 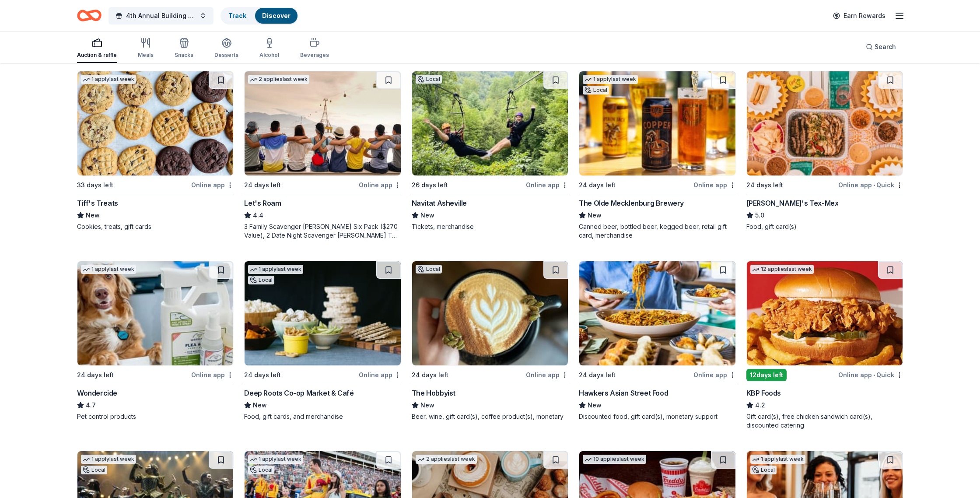 I want to click on a: Image for Tiff's Treats1 applylast week33 days leftOnline appTiff's TreatsNewCookies, treats, gif..., so click(x=155, y=151).